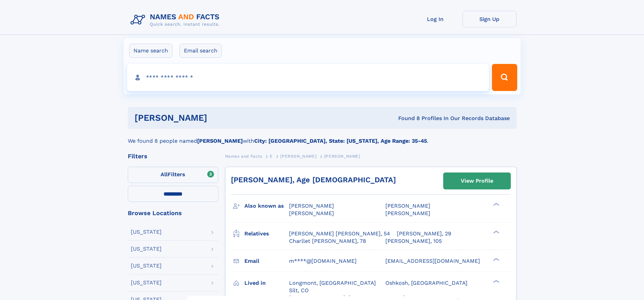 The height and width of the screenshot is (300, 644). I want to click on a: E, so click(271, 156).